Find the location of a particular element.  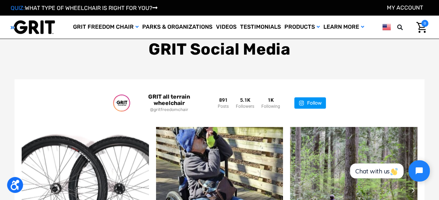

a: Products is located at coordinates (302, 27).